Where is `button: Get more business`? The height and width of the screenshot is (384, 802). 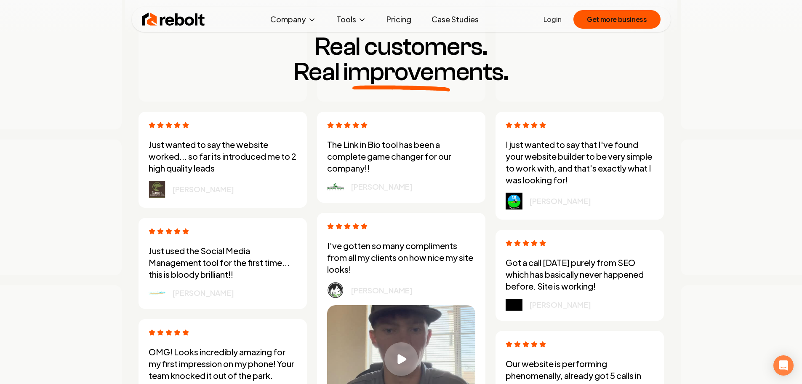 button: Get more business is located at coordinates (617, 19).